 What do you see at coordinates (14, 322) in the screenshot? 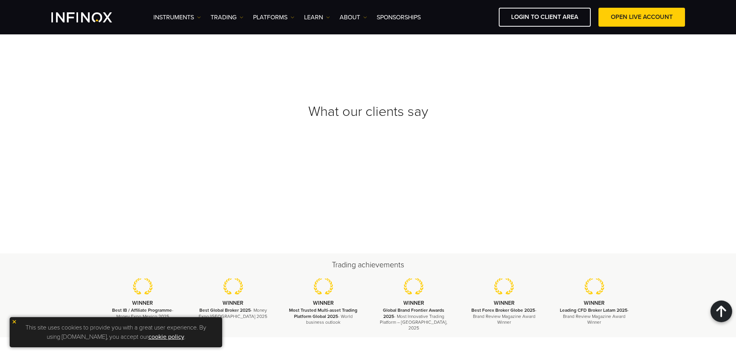
I see `img: yellow close icon` at bounding box center [14, 322].